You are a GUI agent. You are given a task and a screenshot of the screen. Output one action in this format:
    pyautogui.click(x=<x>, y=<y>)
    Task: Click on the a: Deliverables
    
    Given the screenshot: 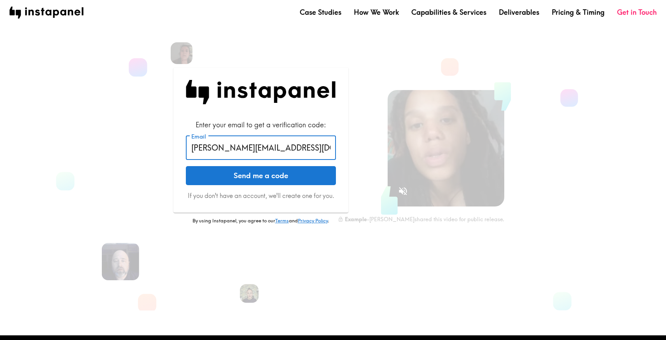 What is the action you would take?
    pyautogui.click(x=519, y=12)
    